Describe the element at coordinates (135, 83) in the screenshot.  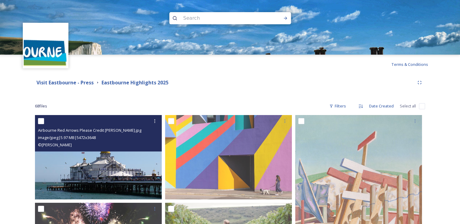
I see `strong: Eastbourne Highlights 2025` at that location.